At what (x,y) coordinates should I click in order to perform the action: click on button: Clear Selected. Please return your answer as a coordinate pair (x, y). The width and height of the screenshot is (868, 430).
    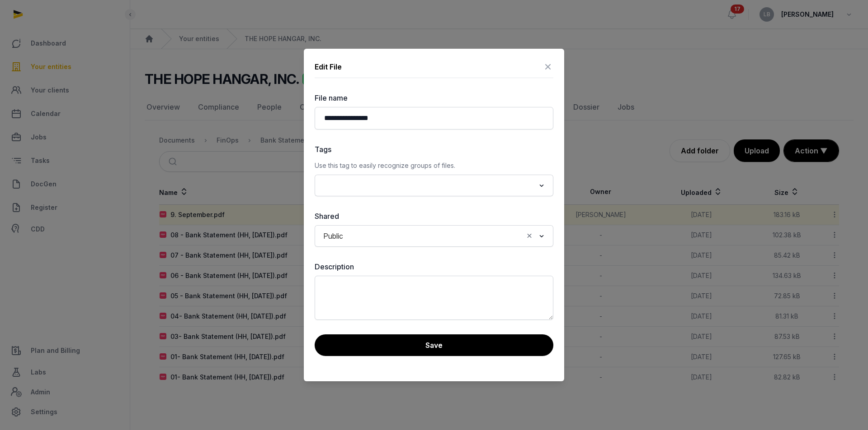
    Looking at the image, I should click on (529, 236).